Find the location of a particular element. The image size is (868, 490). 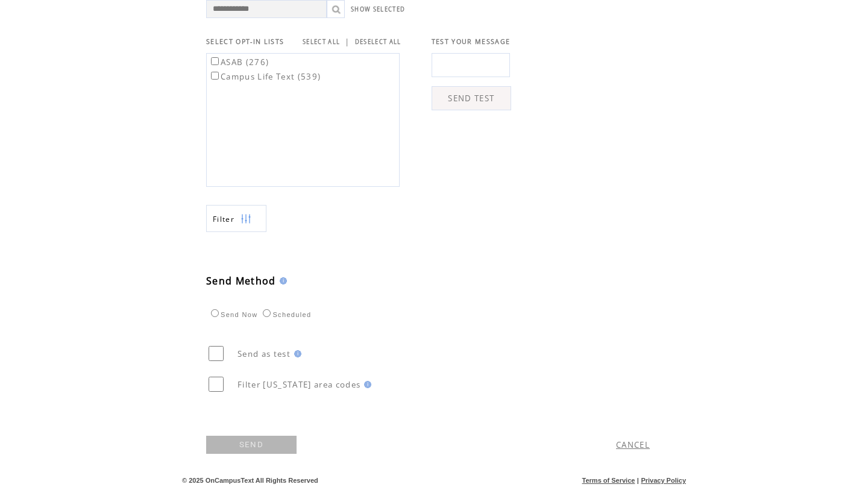

label: Campus Life Text (539) is located at coordinates (265, 77).